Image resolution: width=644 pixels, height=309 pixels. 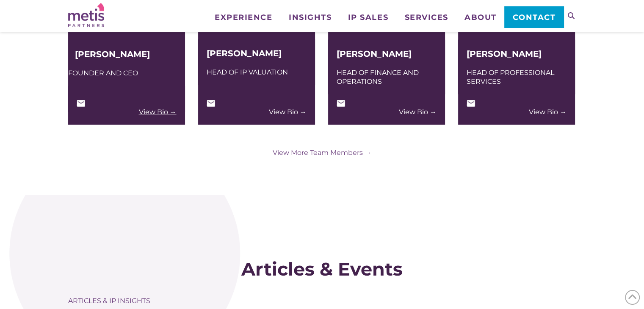 What do you see at coordinates (632, 297) in the screenshot?
I see `span: Back to Top` at bounding box center [632, 297].